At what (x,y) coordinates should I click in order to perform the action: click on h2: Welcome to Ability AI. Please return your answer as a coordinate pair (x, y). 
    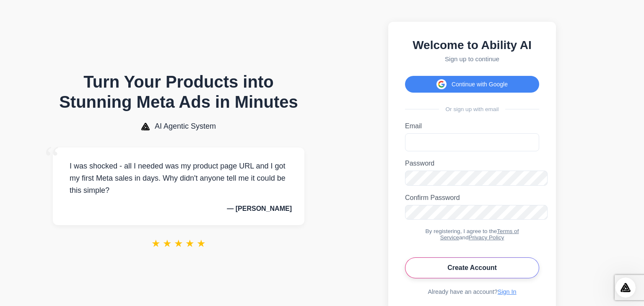
    Looking at the image, I should click on (472, 45).